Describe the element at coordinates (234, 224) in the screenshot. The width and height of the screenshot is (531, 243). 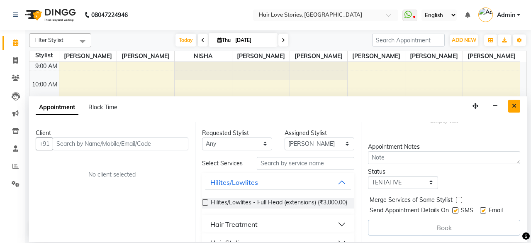
I see `div: Hair Treatment` at that location.